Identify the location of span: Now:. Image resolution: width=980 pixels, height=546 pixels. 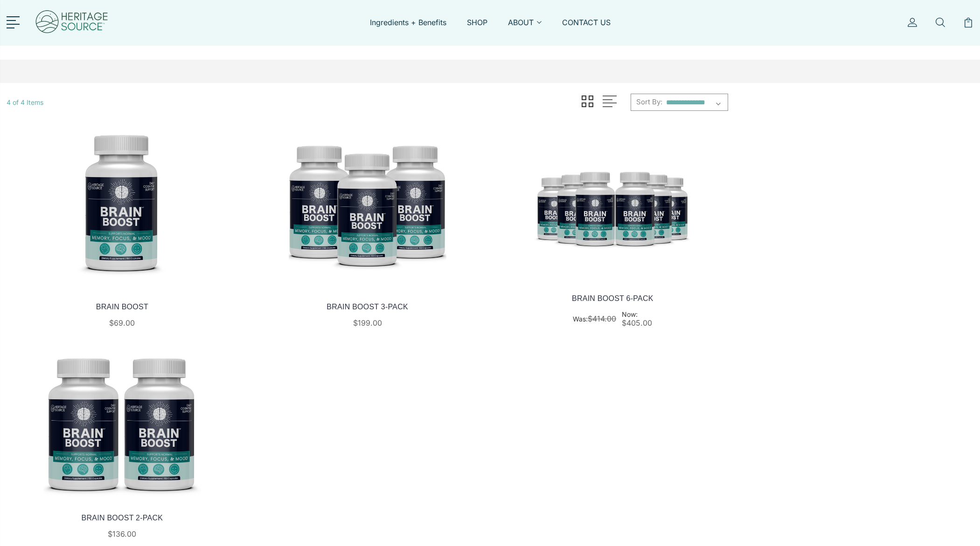
(636, 315).